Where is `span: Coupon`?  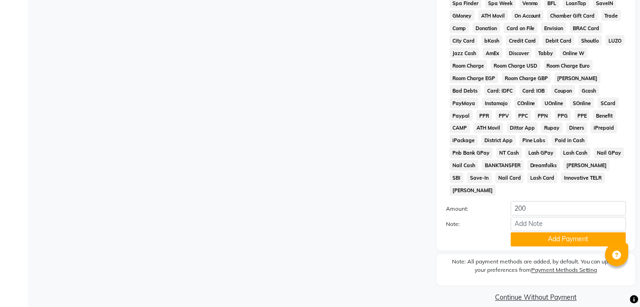 span: Coupon is located at coordinates (563, 90).